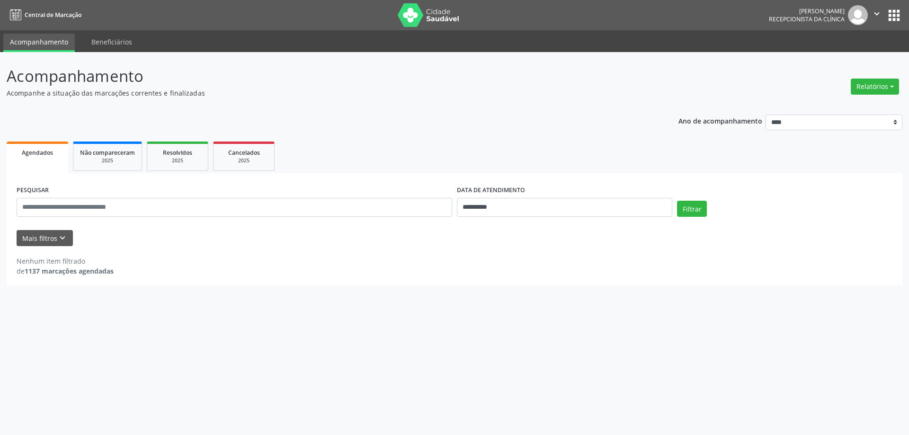 Image resolution: width=909 pixels, height=435 pixels. What do you see at coordinates (45, 238) in the screenshot?
I see `button: Mais filtroskeyboard_arrow_down` at bounding box center [45, 238].